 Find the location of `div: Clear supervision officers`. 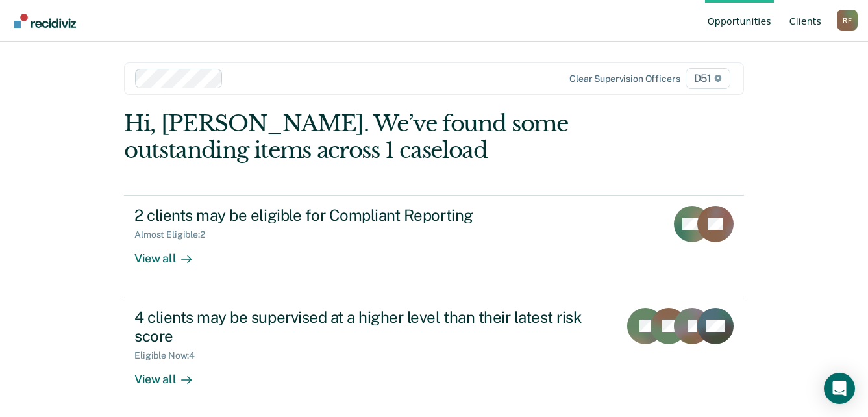

div: Clear supervision officers is located at coordinates (624, 79).